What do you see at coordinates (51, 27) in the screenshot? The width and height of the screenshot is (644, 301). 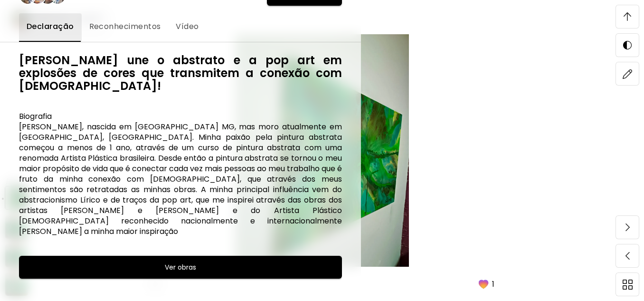 I see `span: Declaração` at bounding box center [51, 27].